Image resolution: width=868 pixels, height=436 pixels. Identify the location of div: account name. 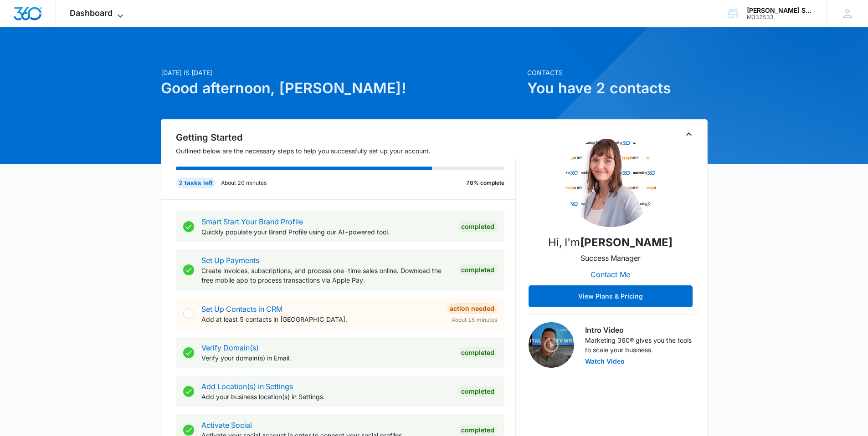
(780, 10).